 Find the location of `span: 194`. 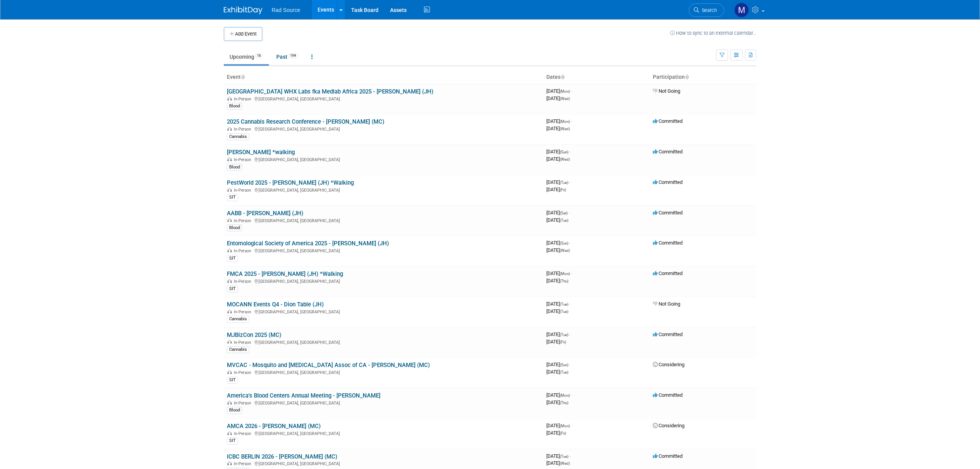

span: 194 is located at coordinates (293, 56).